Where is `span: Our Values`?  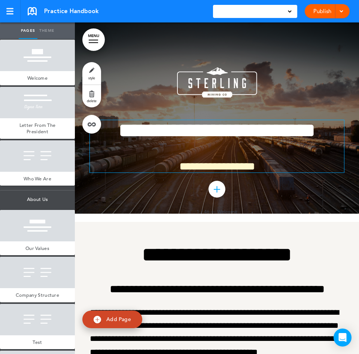 span: Our Values is located at coordinates (37, 248).